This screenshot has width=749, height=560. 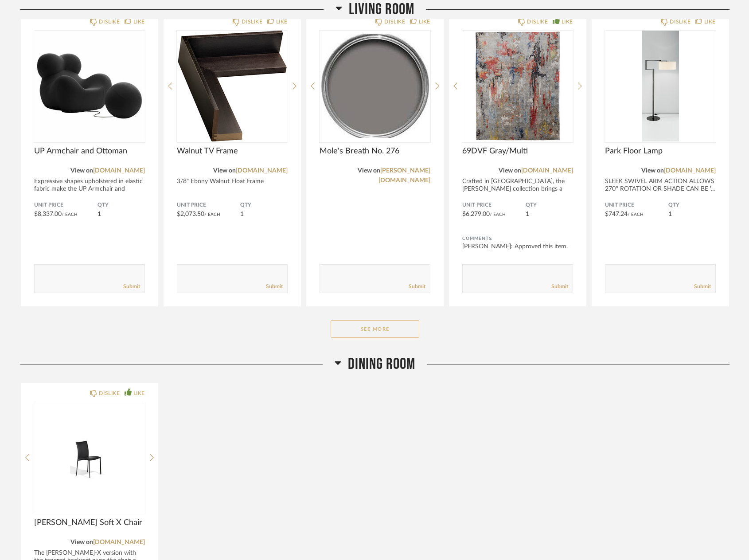 What do you see at coordinates (518, 151) in the screenshot?
I see `span: 69DVF Gray/Multi` at bounding box center [518, 151].